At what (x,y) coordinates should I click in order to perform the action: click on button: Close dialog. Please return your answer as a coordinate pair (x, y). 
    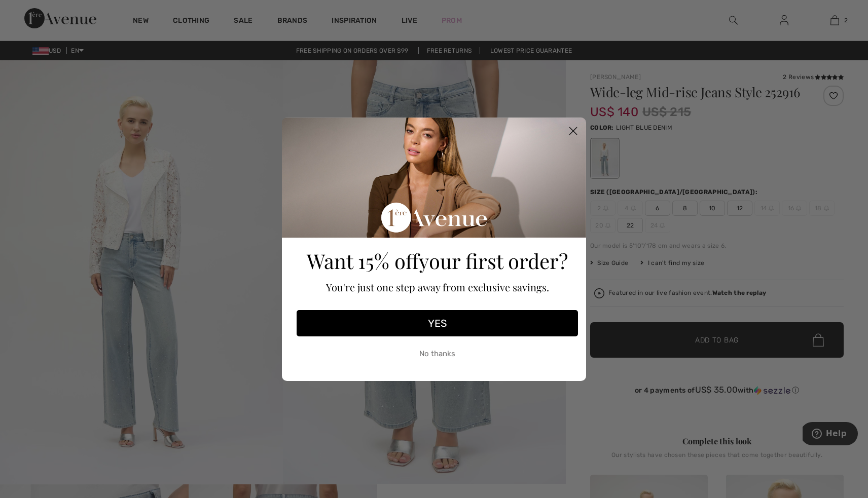
    Looking at the image, I should click on (573, 130).